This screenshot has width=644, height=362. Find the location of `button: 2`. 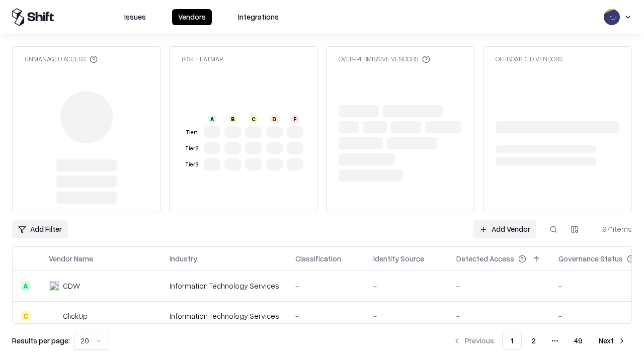

button: 2 is located at coordinates (534, 341).